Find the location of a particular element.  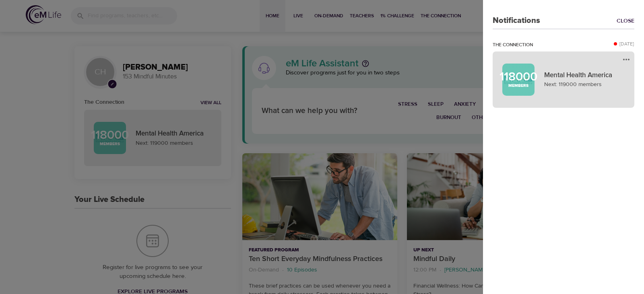

p: Members is located at coordinates (519, 86).